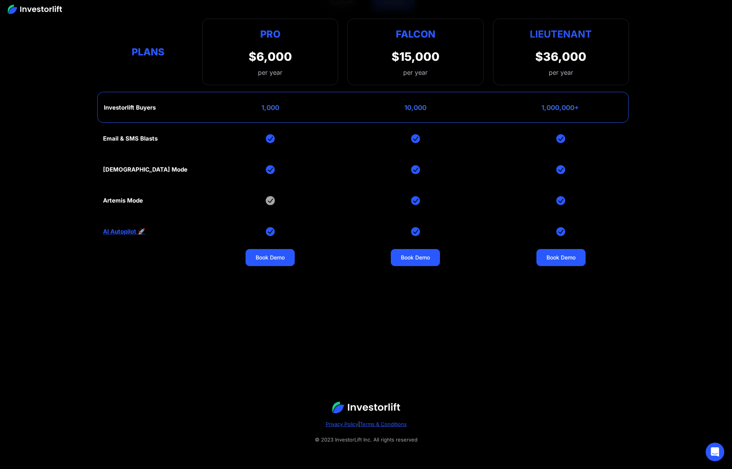 The image size is (732, 469). Describe the element at coordinates (383, 424) in the screenshot. I see `a: Terms & Conditions` at that location.